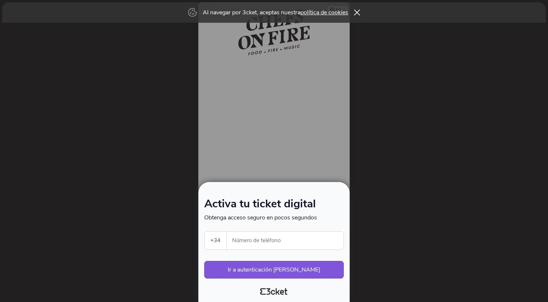 This screenshot has width=548, height=302. What do you see at coordinates (324, 12) in the screenshot?
I see `a: política de cookies` at bounding box center [324, 12].